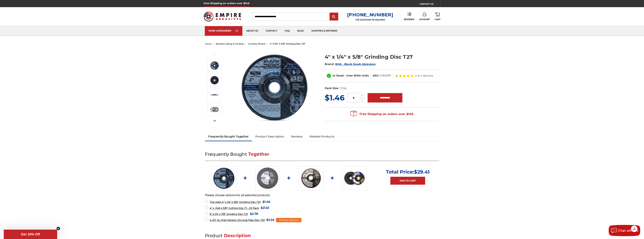  Describe the element at coordinates (408, 172) in the screenshot. I see `p: Total Price:` at that location.